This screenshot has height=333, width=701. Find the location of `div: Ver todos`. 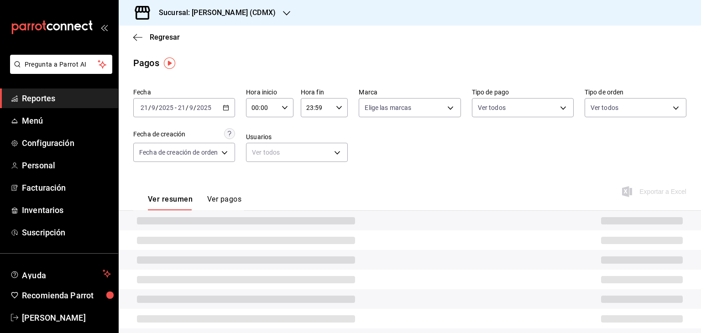

div: Ver todos is located at coordinates (297, 152).